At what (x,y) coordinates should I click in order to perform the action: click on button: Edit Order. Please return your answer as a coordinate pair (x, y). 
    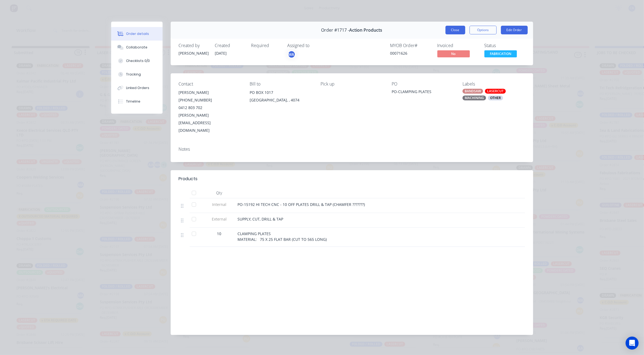
    Looking at the image, I should click on (514, 30).